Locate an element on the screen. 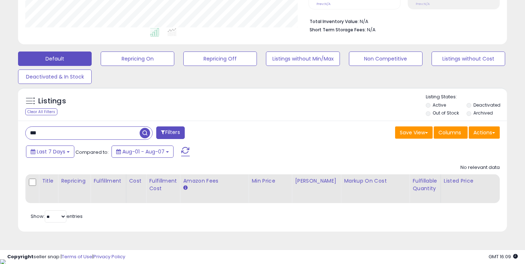 The image size is (525, 264). b: Total Inventory Value: is located at coordinates (334, 21).